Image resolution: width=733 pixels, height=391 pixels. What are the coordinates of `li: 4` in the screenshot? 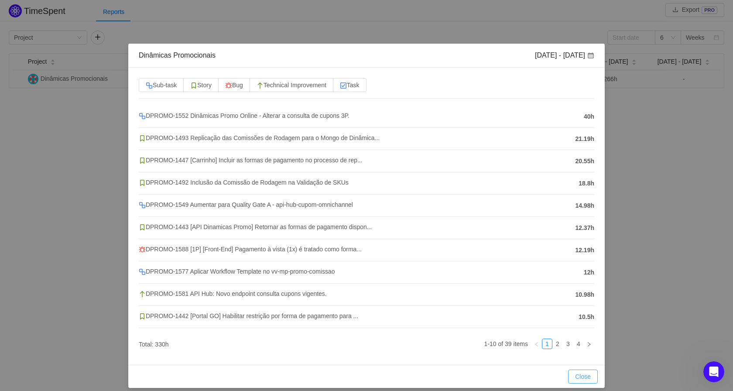 It's located at (579, 344).